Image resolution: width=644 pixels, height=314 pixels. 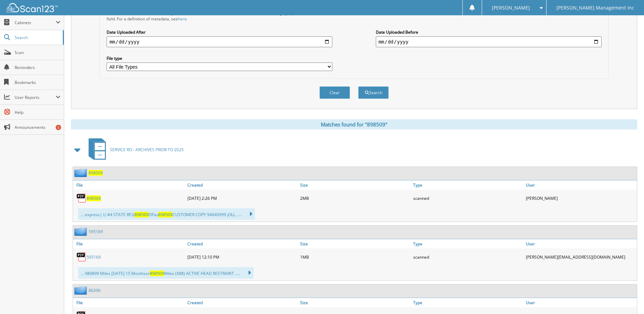 I want to click on a: 86390, so click(x=94, y=290).